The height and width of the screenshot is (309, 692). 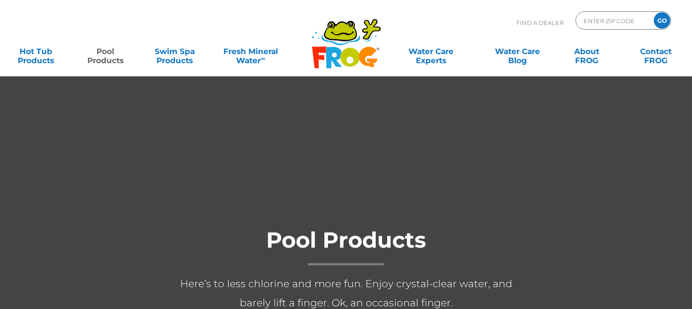 What do you see at coordinates (586, 51) in the screenshot?
I see `a: AboutFROG` at bounding box center [586, 51].